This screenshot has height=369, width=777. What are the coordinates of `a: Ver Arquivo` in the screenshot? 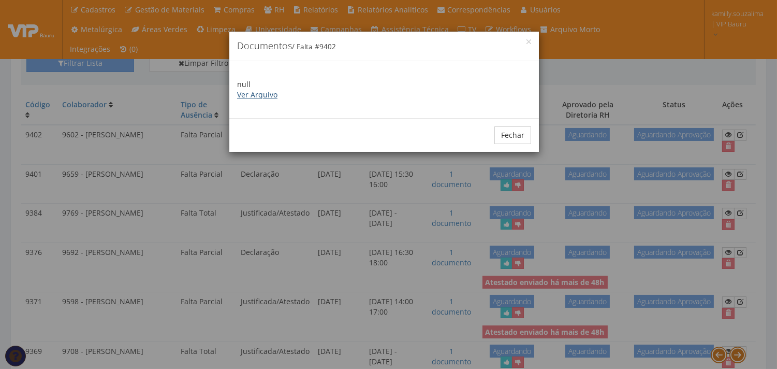 It's located at (257, 94).